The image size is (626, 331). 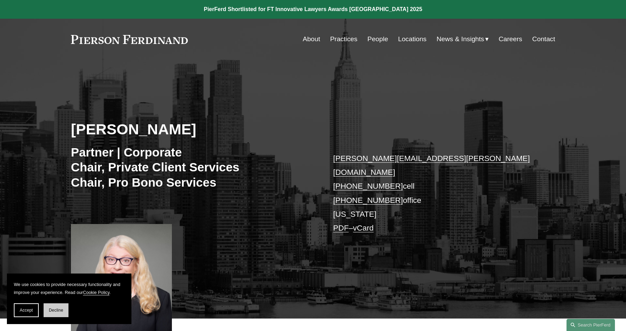 I want to click on h3: Partner | Corporate Chair, Private Client Services Chair, Pro Bono Services, so click(x=192, y=167).